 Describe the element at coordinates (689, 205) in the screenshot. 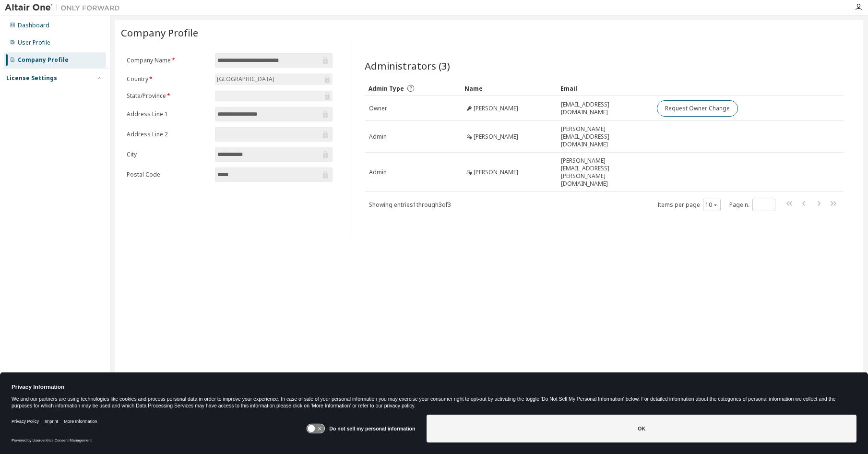

I see `span: Items per page` at that location.